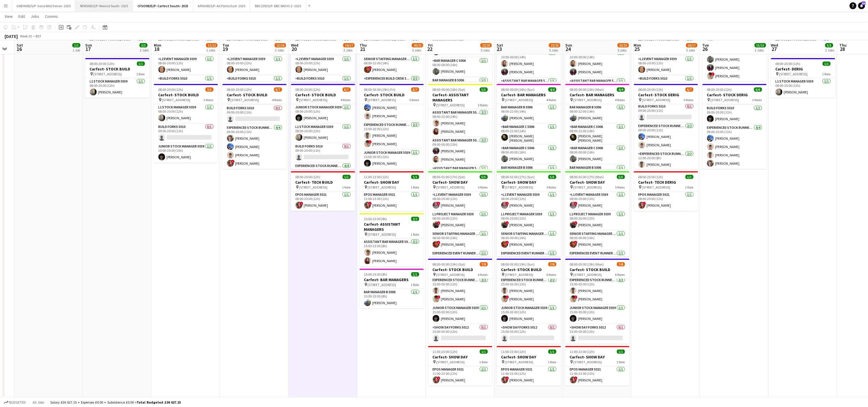 This screenshot has width=868, height=407. What do you see at coordinates (21, 17) in the screenshot?
I see `a: Edit` at bounding box center [21, 17].